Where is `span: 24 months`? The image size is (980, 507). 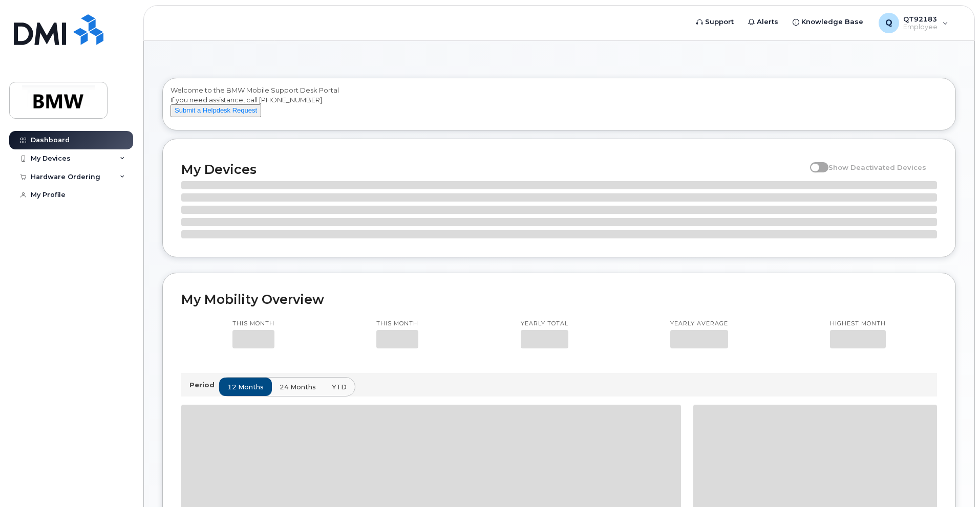
span: 24 months is located at coordinates (297, 387).